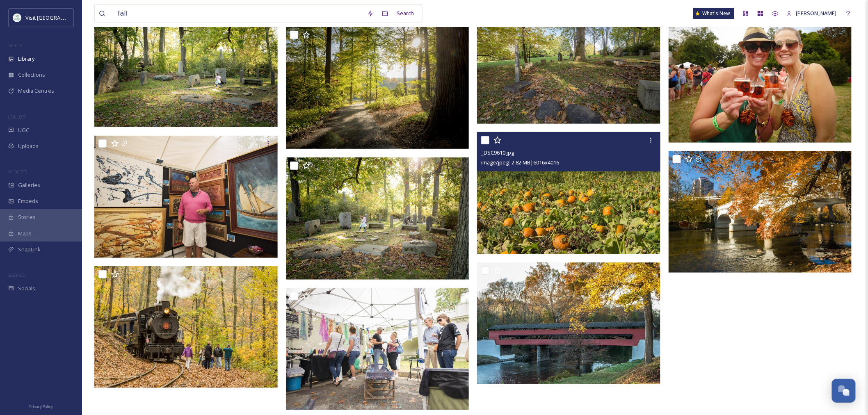 This screenshot has height=415, width=868. I want to click on img: winterthur-enchanted-woods_DSC0497.jpg, so click(377, 218).